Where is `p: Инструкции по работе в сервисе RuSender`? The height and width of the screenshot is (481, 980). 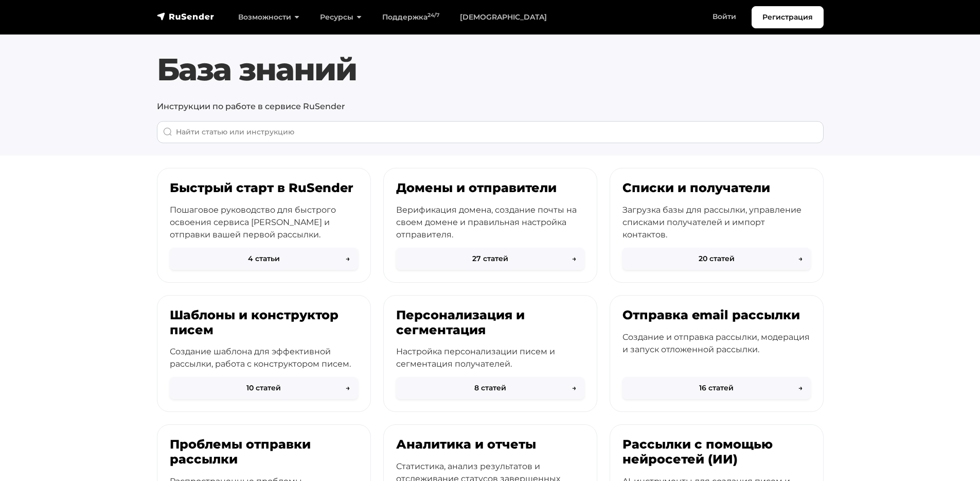 p: Инструкции по работе в сервисе RuSender is located at coordinates (490, 106).